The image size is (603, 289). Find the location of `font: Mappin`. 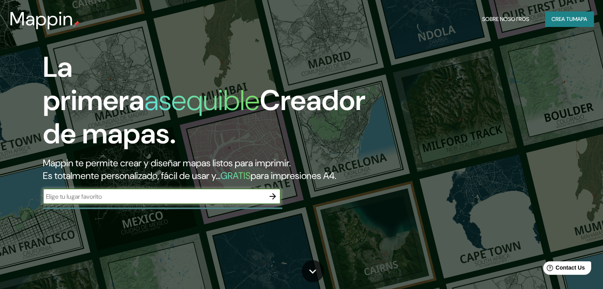

font: Mappin is located at coordinates (41, 19).